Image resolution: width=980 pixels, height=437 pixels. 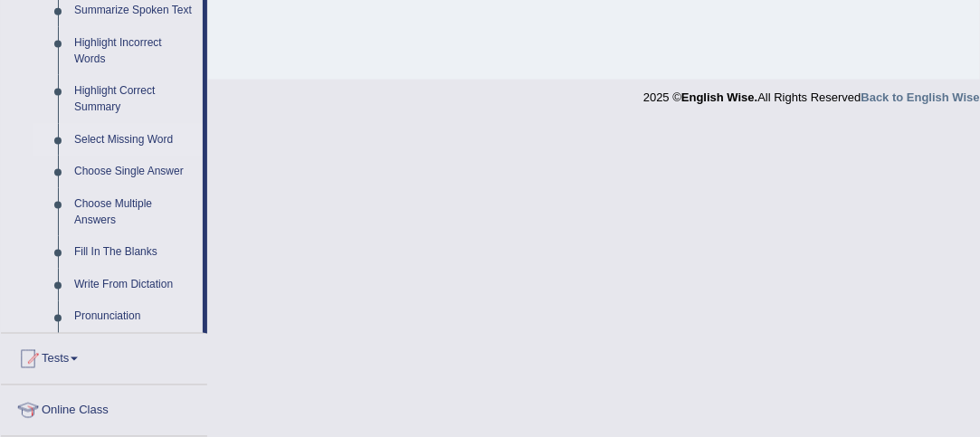 I want to click on a: Online Class, so click(x=104, y=409).